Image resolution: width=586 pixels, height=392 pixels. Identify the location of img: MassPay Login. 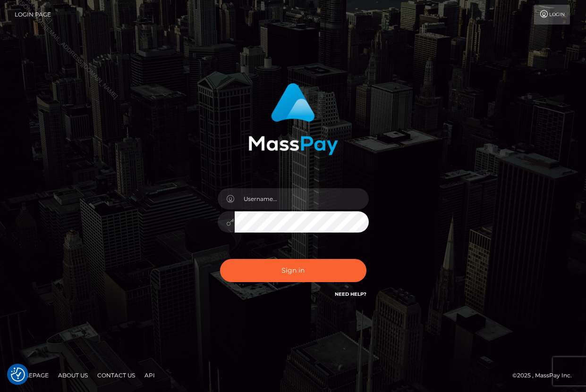
(293, 119).